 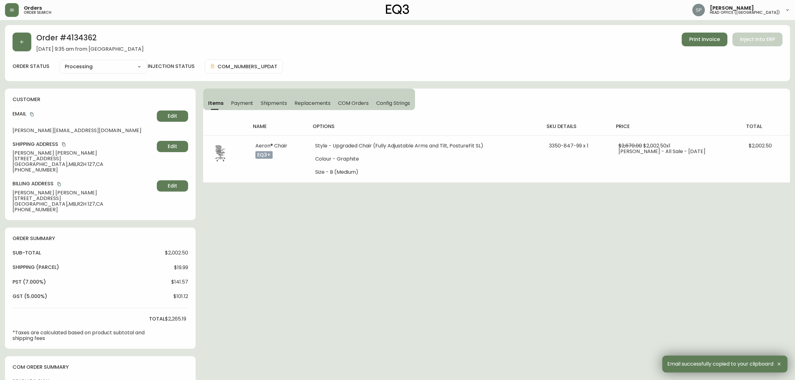 I want to click on span: $2,265.19, so click(x=176, y=319).